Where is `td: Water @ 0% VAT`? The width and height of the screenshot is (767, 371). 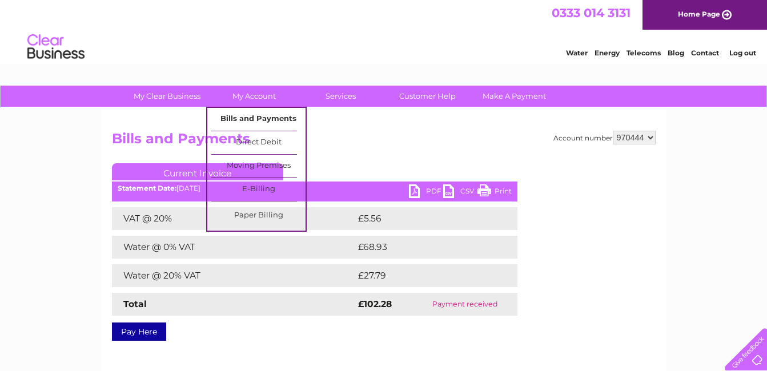
td: Water @ 0% VAT is located at coordinates (234, 247).